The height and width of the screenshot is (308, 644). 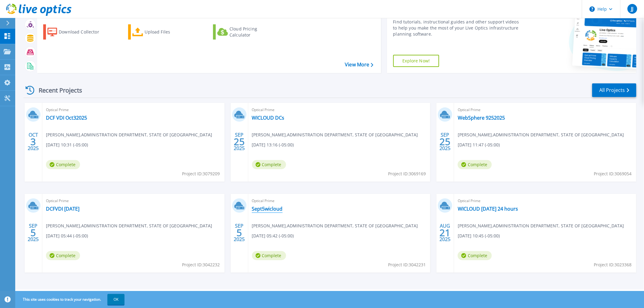 I want to click on div: OCT 2025, so click(x=33, y=141).